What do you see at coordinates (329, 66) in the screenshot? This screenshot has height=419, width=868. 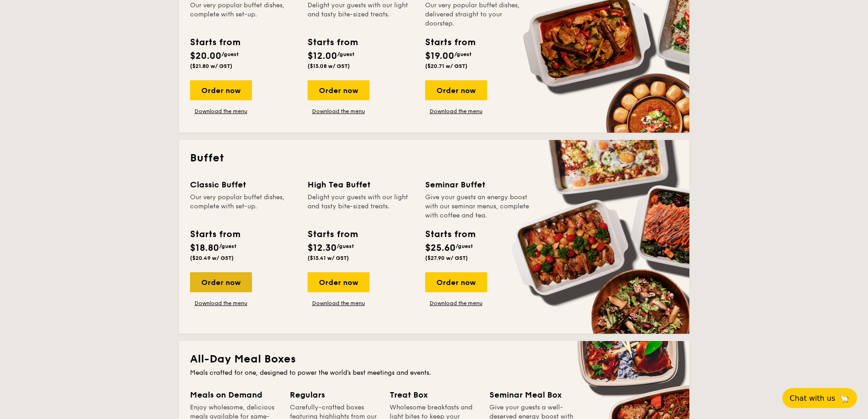 I see `span: ($13.08 w/ GST)` at bounding box center [329, 66].